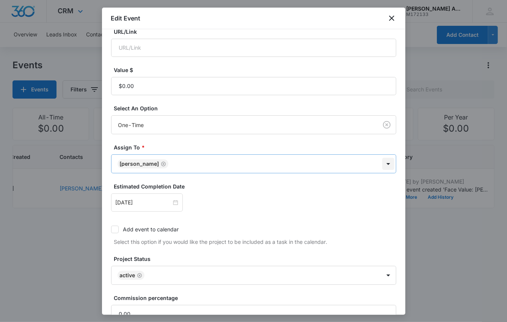 This screenshot has height=322, width=507. Describe the element at coordinates (257, 108) in the screenshot. I see `label: Select An Option` at that location.